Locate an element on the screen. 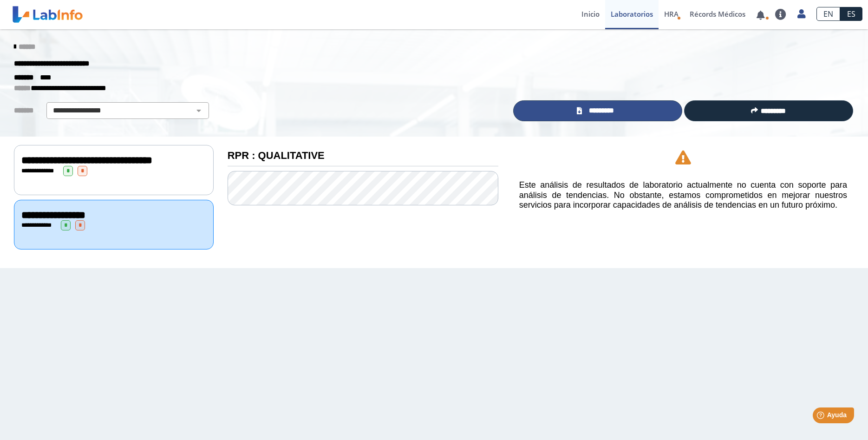  a: ES is located at coordinates (851, 14).